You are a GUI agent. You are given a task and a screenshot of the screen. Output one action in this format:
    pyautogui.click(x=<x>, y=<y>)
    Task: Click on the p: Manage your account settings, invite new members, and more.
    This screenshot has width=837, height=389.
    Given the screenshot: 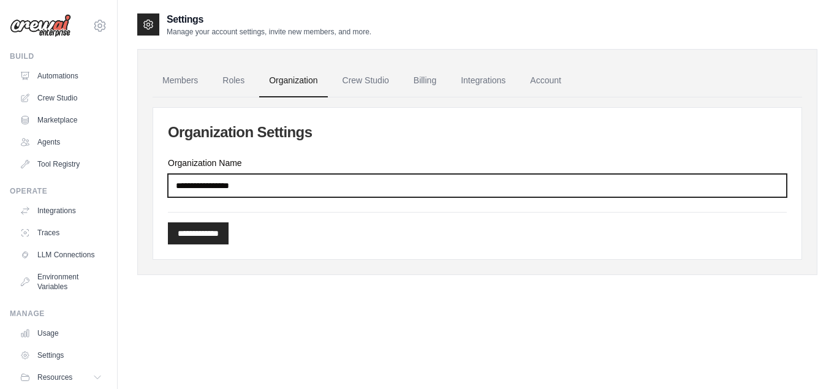 What is the action you would take?
    pyautogui.click(x=269, y=32)
    